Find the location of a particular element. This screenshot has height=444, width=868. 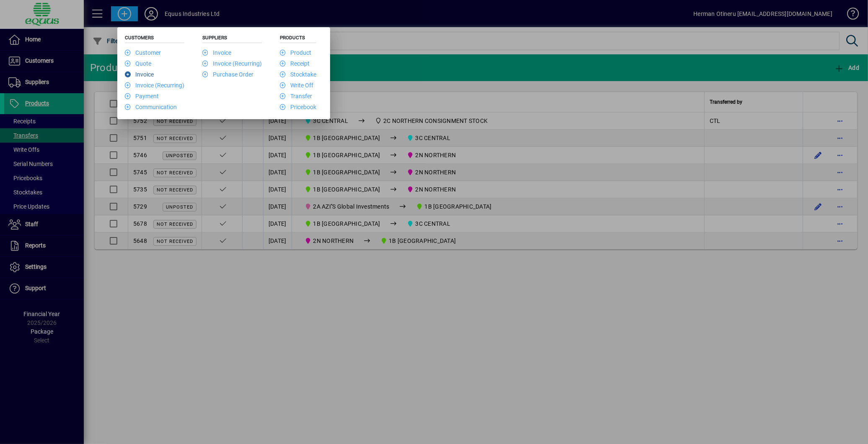

a: Payment is located at coordinates (142, 97).